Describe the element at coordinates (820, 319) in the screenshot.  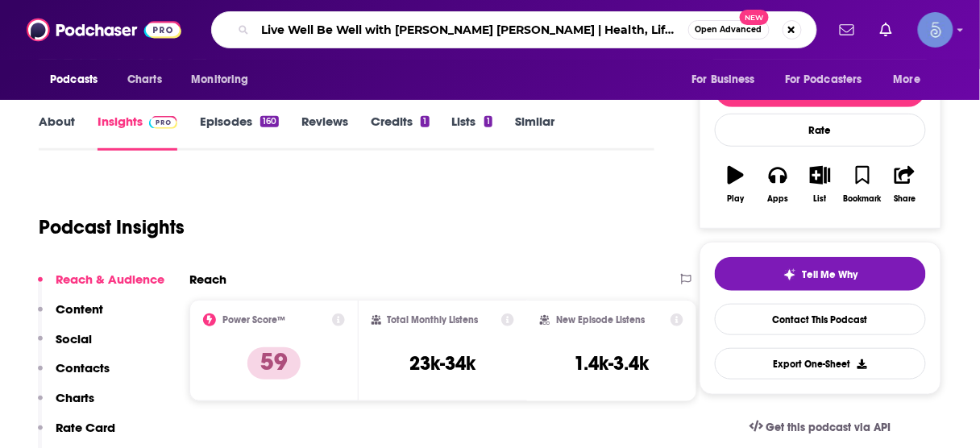
I see `a: Contact This Podcast` at that location.